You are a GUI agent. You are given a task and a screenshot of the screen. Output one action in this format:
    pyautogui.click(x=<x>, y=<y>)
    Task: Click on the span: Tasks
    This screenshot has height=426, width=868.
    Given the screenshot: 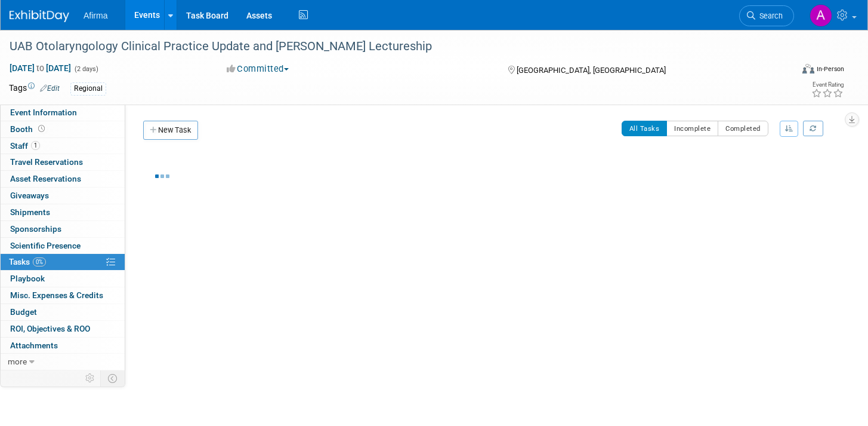 What is the action you would take?
    pyautogui.click(x=28, y=261)
    